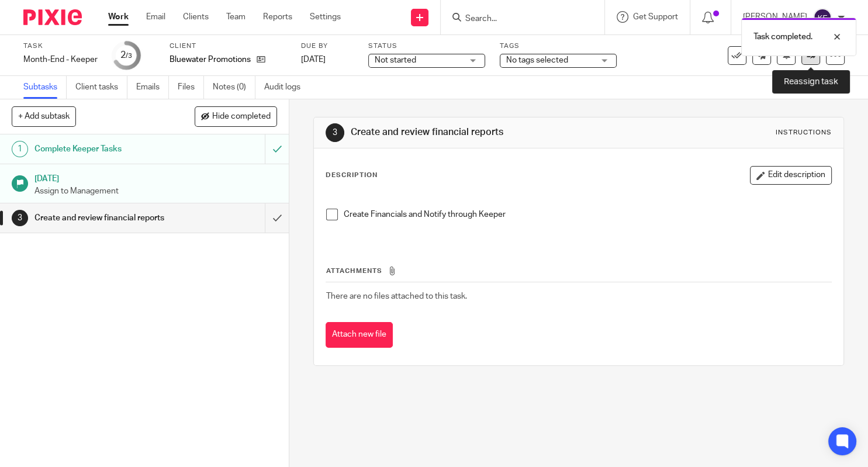 This screenshot has width=868, height=467. I want to click on label: Status, so click(427, 46).